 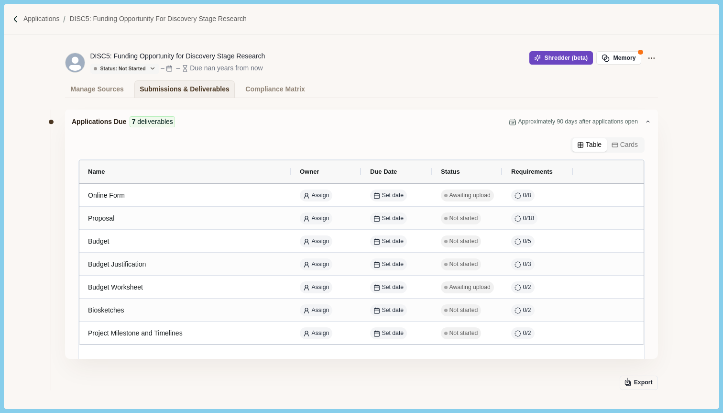 I want to click on span: 7, so click(x=134, y=122).